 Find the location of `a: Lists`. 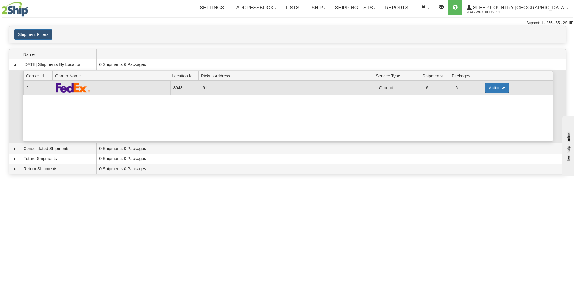

a: Lists is located at coordinates (294, 8).